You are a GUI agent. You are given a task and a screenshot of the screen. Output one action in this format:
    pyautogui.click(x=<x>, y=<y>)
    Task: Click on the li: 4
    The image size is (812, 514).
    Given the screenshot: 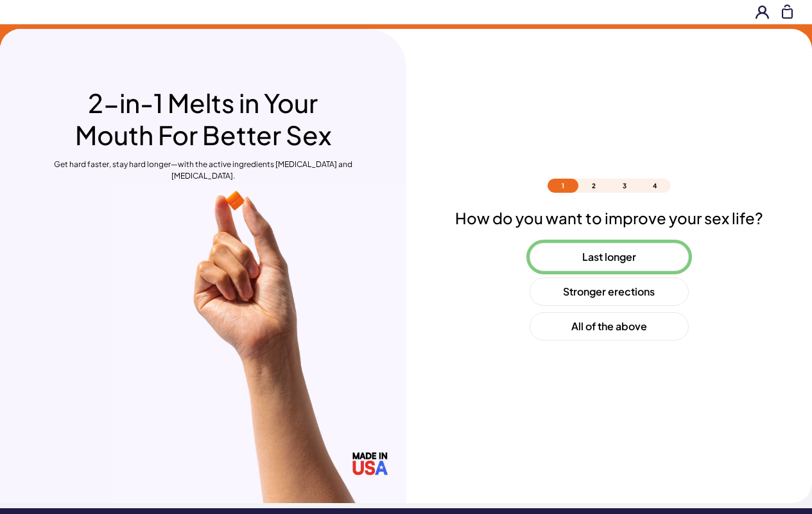 What is the action you would take?
    pyautogui.click(x=655, y=186)
    